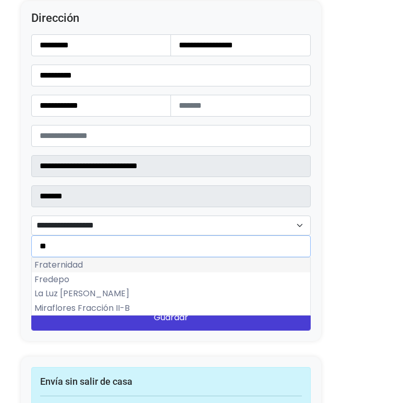 This screenshot has height=403, width=404. Describe the element at coordinates (171, 280) in the screenshot. I see `li: Fredepo` at that location.